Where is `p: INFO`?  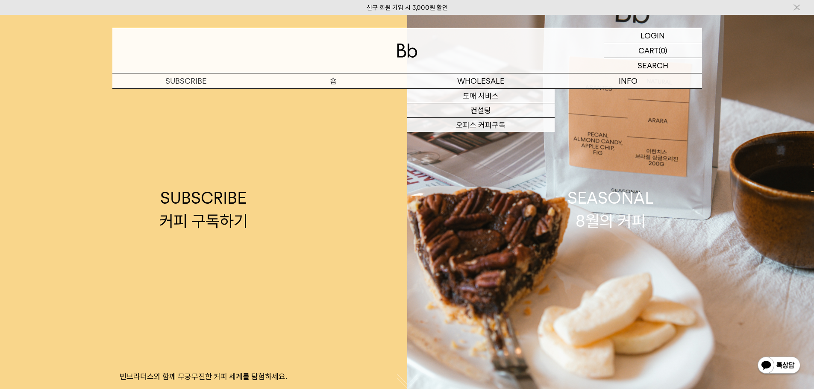
p: INFO is located at coordinates (628, 81).